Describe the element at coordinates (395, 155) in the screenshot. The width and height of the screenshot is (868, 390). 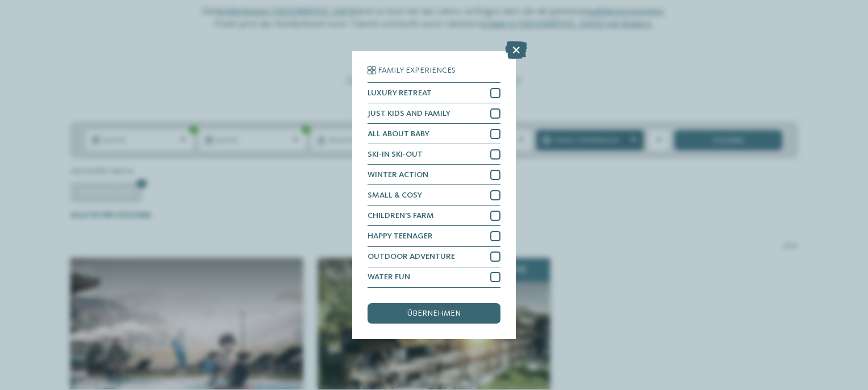
I see `span: SKI-IN SKI-OUT` at that location.